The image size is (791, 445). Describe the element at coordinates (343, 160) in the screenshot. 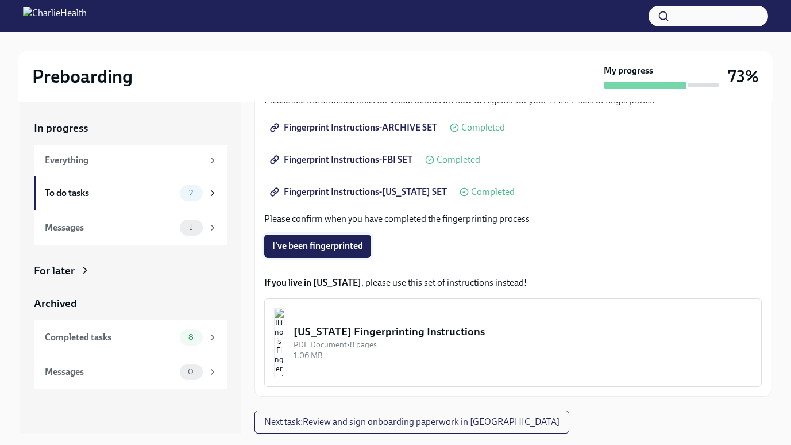

I see `a: Fingerprint Instructions-FBI SET` at that location.